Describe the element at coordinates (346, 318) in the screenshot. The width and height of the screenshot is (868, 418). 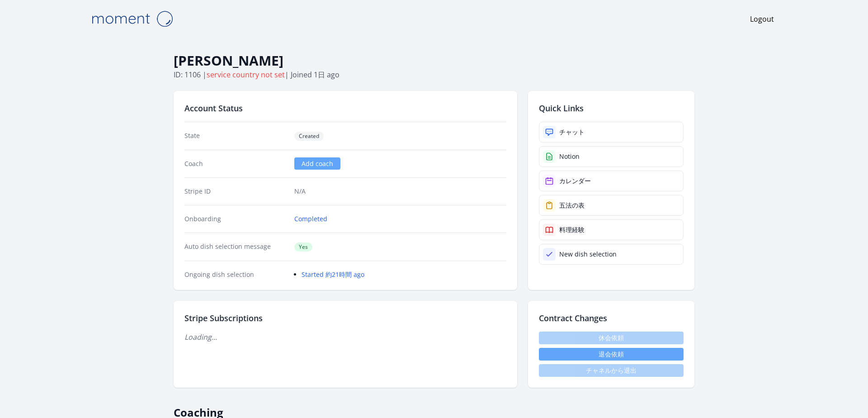
I see `h2: Stripe Subscriptions` at that location.